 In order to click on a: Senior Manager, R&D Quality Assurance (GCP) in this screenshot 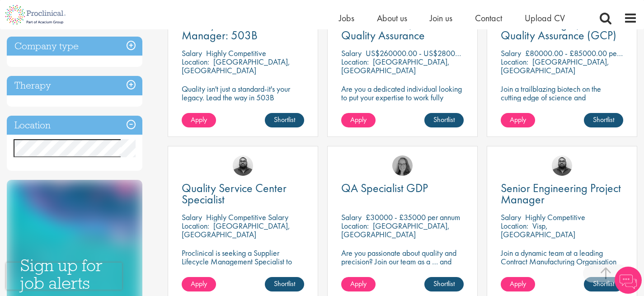, I will do `click(562, 30)`.